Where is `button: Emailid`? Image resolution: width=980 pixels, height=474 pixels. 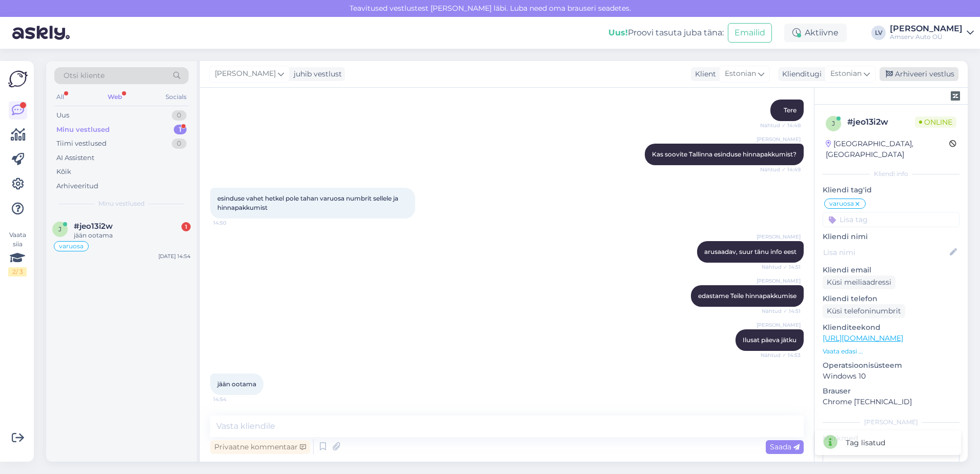 button: Emailid is located at coordinates (750, 33).